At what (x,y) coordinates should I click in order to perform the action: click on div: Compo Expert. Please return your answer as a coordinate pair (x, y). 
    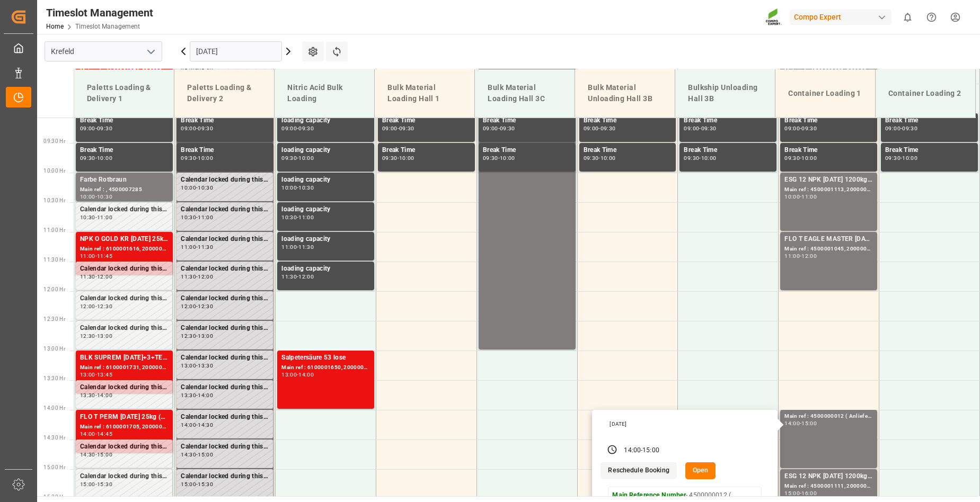
    Looking at the image, I should click on (840, 17).